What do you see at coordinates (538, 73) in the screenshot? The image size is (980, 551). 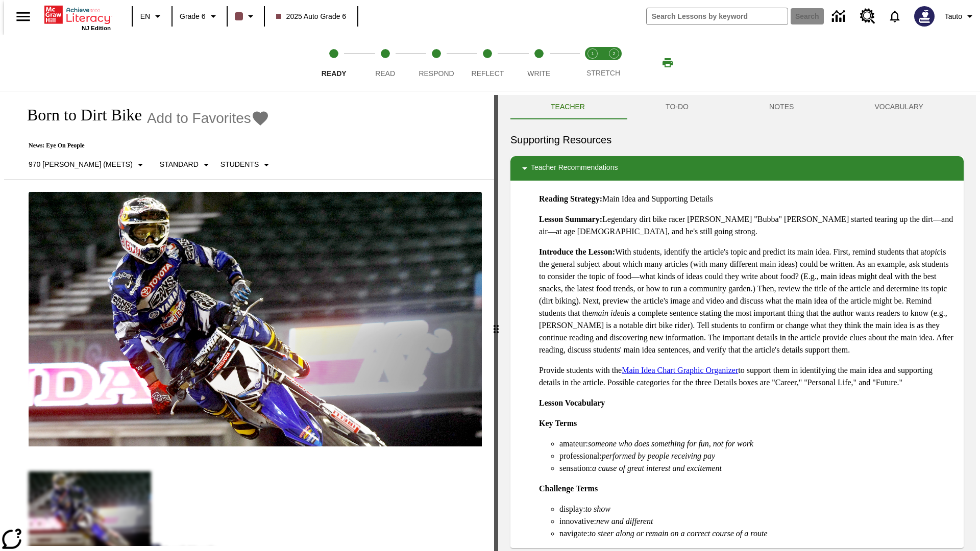 I see `span: Write` at bounding box center [538, 73].